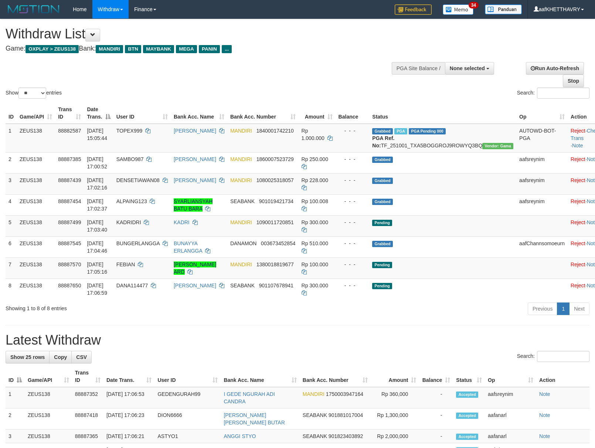 The width and height of the screenshot is (595, 448). Describe the element at coordinates (133, 49) in the screenshot. I see `span: BTN` at that location.